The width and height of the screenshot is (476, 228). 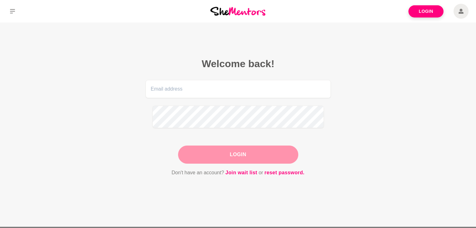 What do you see at coordinates (426, 11) in the screenshot?
I see `a: Login` at bounding box center [426, 11].